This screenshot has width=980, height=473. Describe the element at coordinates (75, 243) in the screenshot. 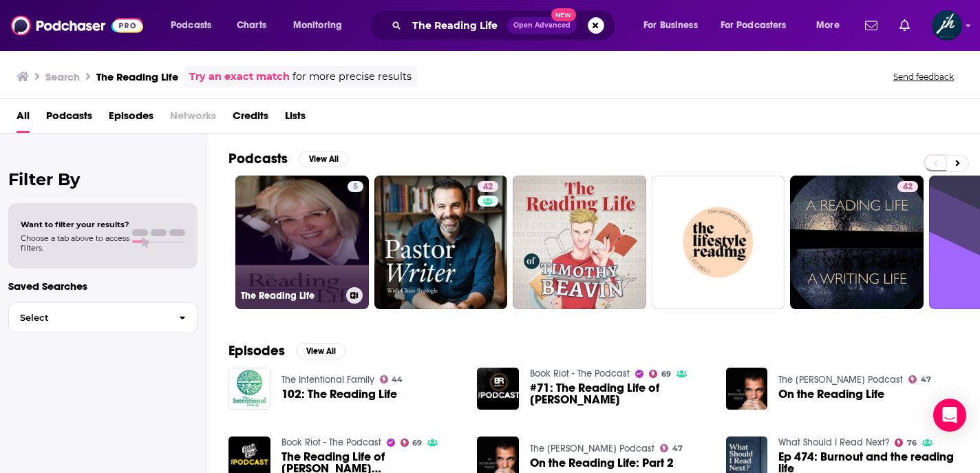

I see `span: Choose a tab above to access filters.` at that location.